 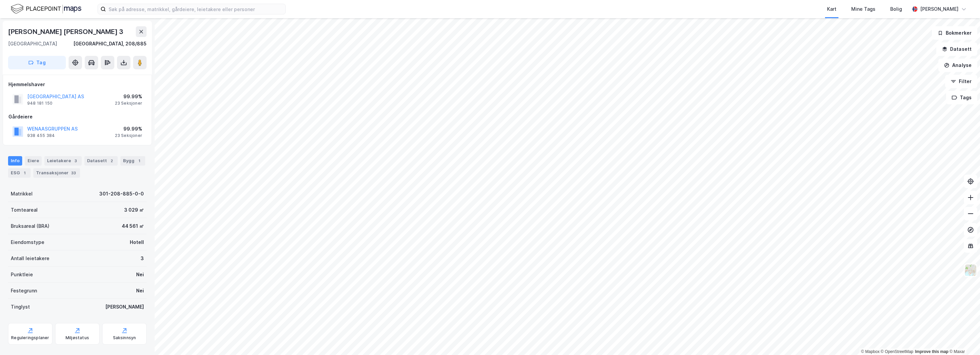 What do you see at coordinates (863, 9) in the screenshot?
I see `div: Mine Tags` at bounding box center [863, 9].